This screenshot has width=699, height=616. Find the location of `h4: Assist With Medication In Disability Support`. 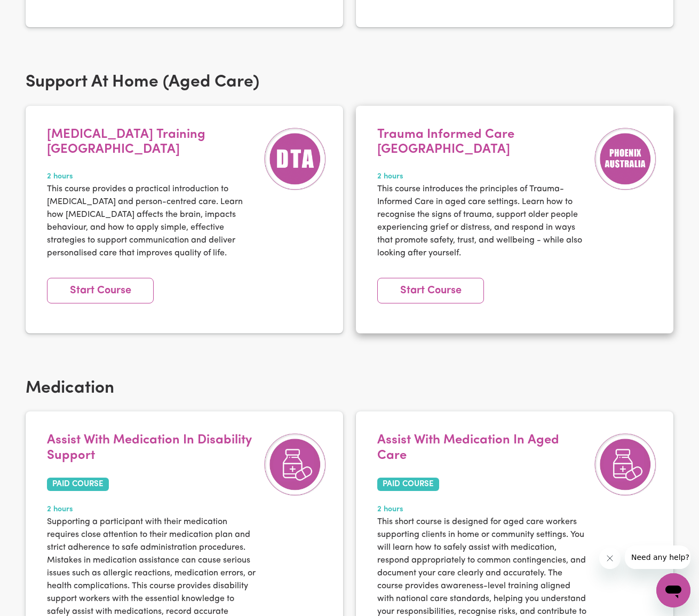

h4: Assist With Medication In Disability Support is located at coordinates (152, 448).